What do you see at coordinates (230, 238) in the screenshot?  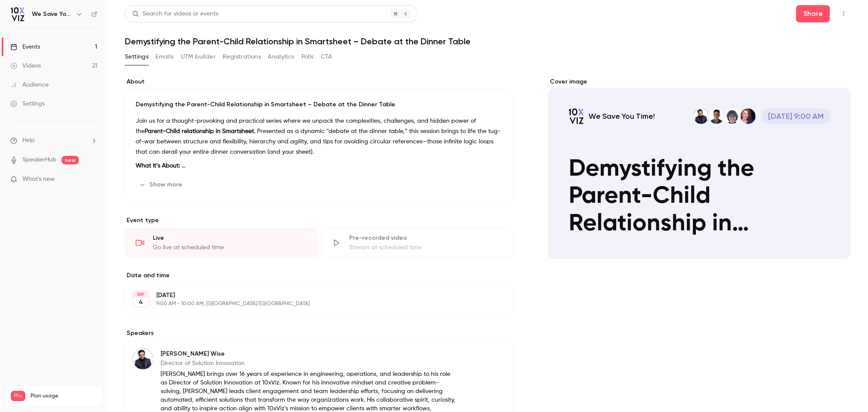 I see `div: Live` at bounding box center [230, 238].